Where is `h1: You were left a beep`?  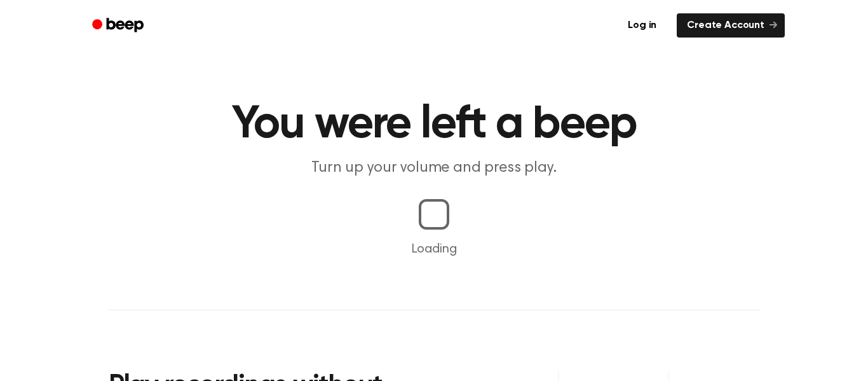 h1: You were left a beep is located at coordinates (434, 124).